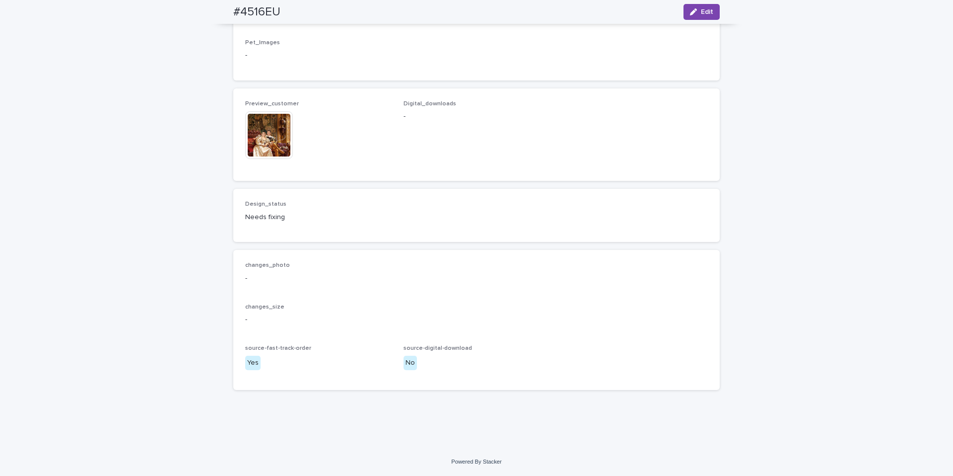  What do you see at coordinates (266, 204) in the screenshot?
I see `span: Design_status` at bounding box center [266, 204].